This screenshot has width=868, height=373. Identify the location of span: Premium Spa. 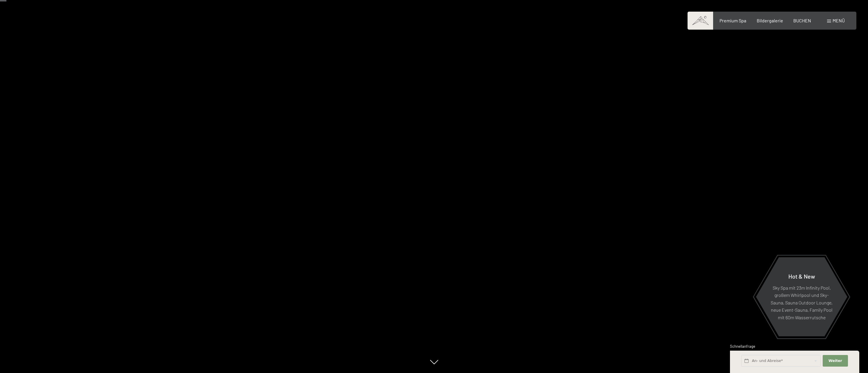
(733, 21).